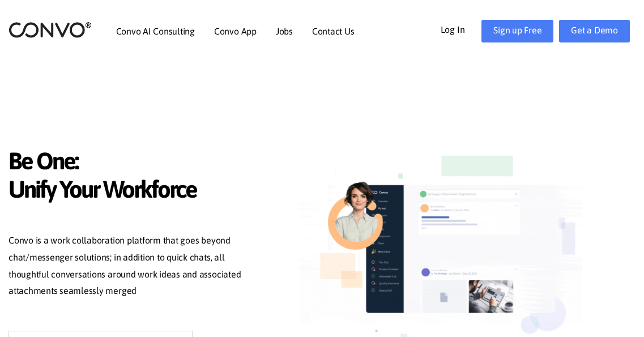 This screenshot has width=644, height=337. I want to click on span: Be One:, so click(134, 162).